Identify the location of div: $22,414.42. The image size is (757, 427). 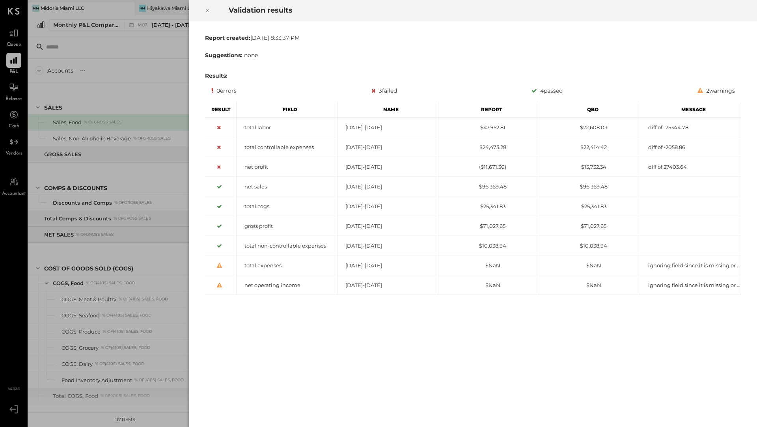
(590, 147).